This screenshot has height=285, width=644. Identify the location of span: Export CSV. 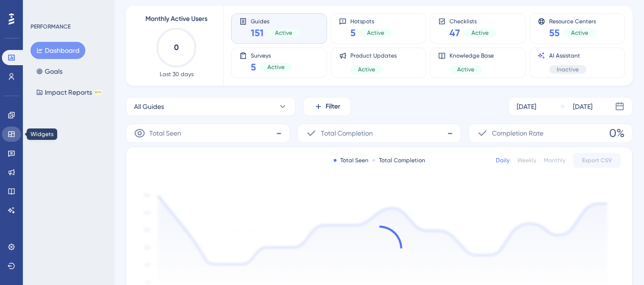
(597, 160).